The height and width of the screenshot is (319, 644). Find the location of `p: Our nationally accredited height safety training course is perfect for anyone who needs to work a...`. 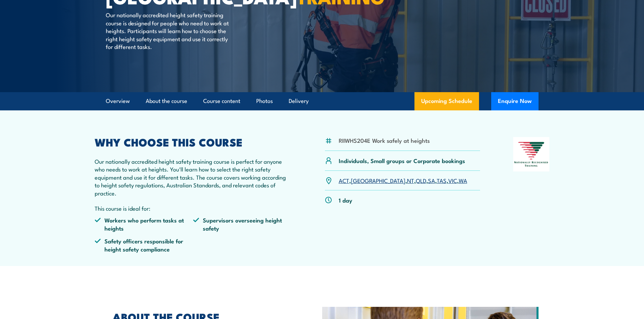

p: Our nationally accredited height safety training course is perfect for anyone who needs to work a... is located at coordinates (193, 177).